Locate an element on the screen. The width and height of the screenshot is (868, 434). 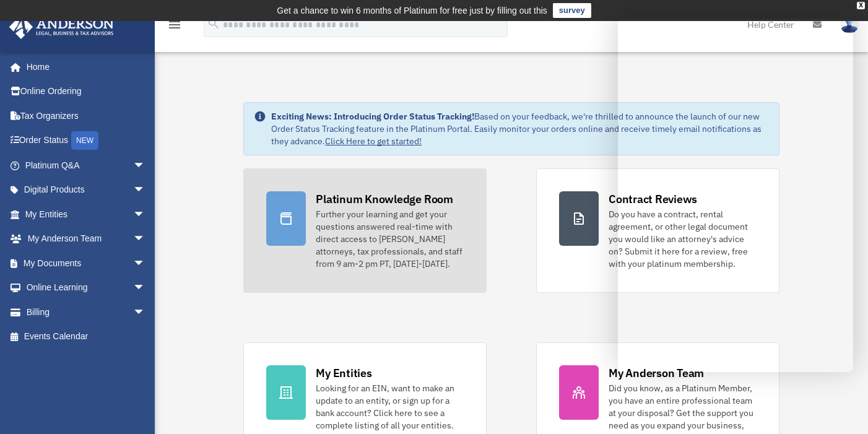
img: Anderson Advisors Platinum Portal is located at coordinates (62, 27).